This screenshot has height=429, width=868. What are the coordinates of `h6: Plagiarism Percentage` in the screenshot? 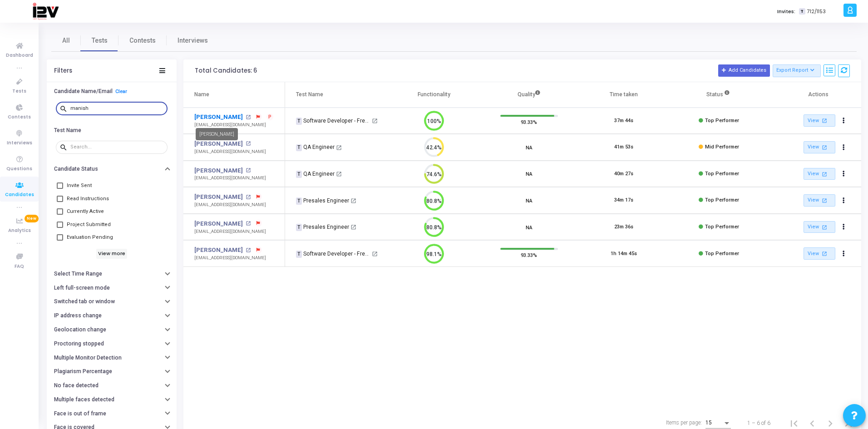 It's located at (83, 371).